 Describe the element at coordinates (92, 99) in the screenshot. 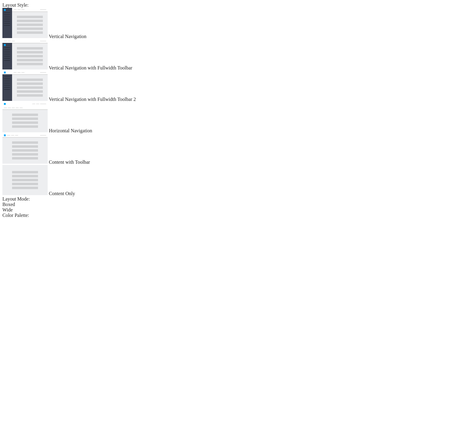

I see `span: Vertical Navigation with Fullwidth Toolbar 2` at that location.